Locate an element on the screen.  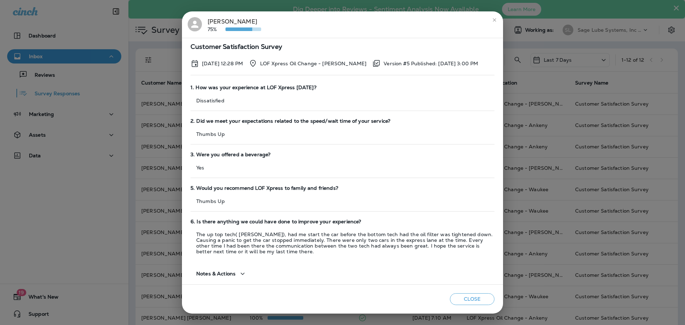
p: Yes is located at coordinates (343, 168).